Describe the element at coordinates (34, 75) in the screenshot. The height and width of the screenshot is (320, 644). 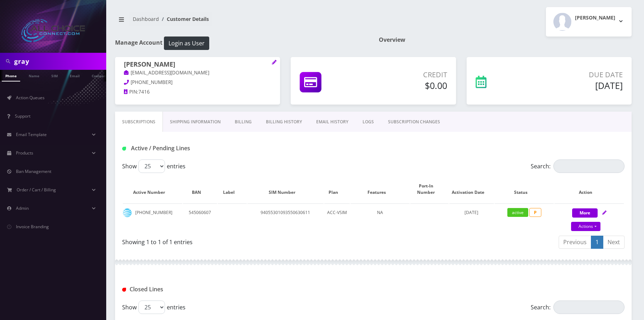
I see `a: Name` at that location.